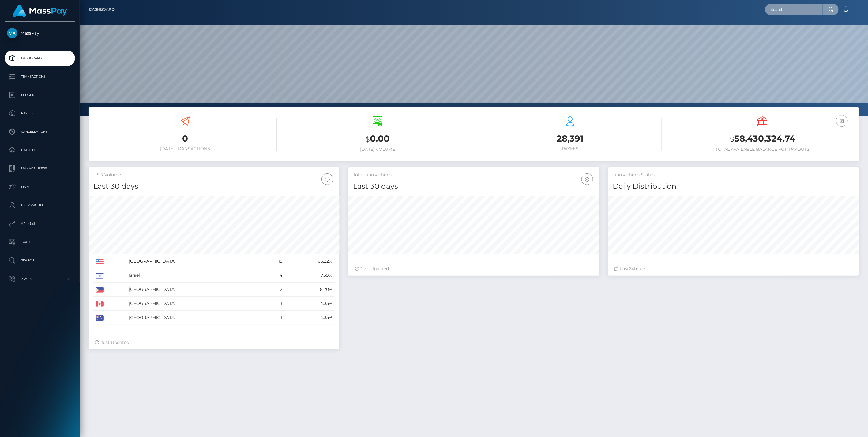 The width and height of the screenshot is (868, 437). What do you see at coordinates (99, 290) in the screenshot?
I see `img: PH.png` at bounding box center [99, 290].